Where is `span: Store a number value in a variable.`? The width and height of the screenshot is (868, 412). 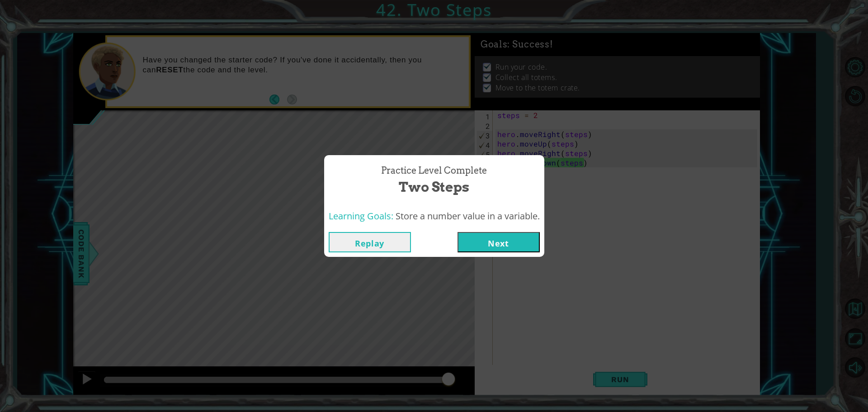
span: Store a number value in a variable. is located at coordinates (467, 215).